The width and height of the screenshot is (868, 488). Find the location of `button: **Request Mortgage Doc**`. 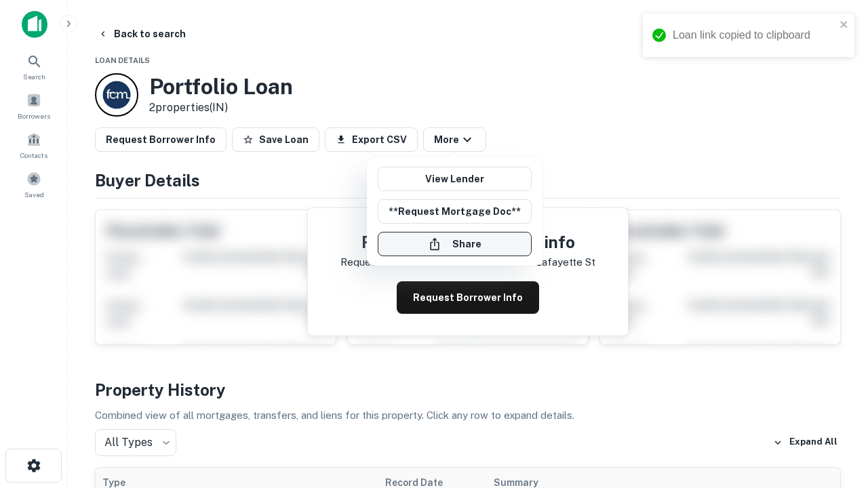

button: **Request Mortgage Doc** is located at coordinates (454, 211).